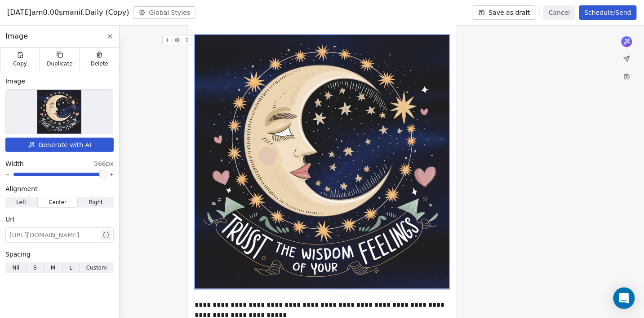 Image resolution: width=644 pixels, height=318 pixels. I want to click on span: Spacing, so click(18, 254).